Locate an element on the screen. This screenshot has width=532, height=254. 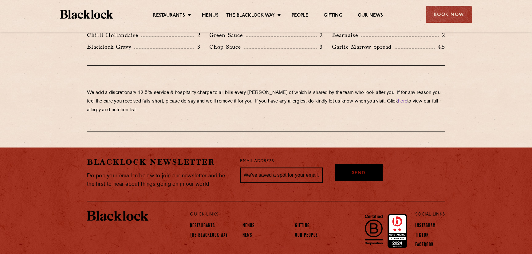
p: Do pop your email in below to join our newsletter and be the first to hear about things going on ... is located at coordinates (159, 180).